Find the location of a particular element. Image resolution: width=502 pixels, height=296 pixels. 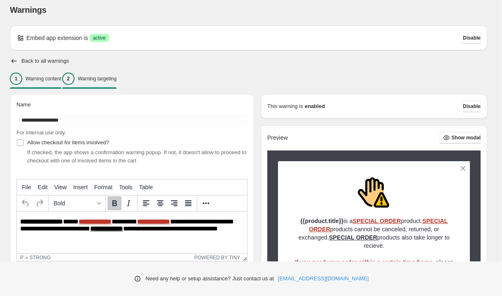

span: active is located at coordinates (99, 38).